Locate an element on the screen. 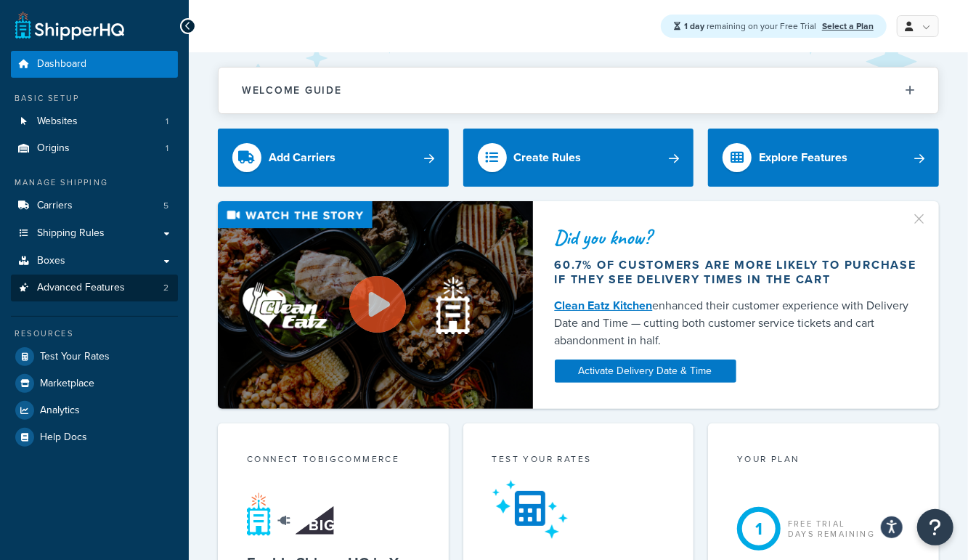 The width and height of the screenshot is (968, 560). li: Dashboard is located at coordinates (95, 64).